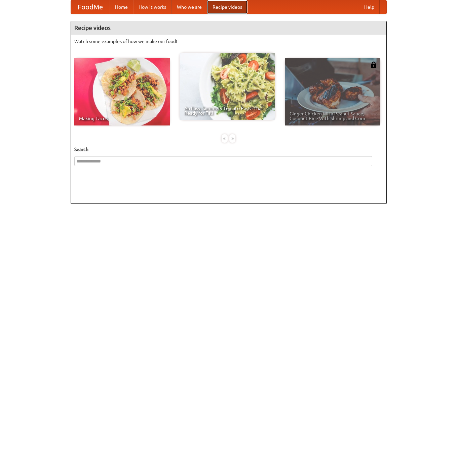 This screenshot has height=476, width=457. What do you see at coordinates (369, 7) in the screenshot?
I see `a: Help` at bounding box center [369, 7].